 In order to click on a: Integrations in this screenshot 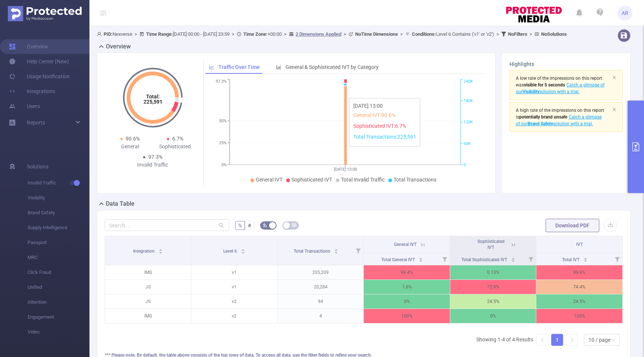, I will do `click(32, 92)`.